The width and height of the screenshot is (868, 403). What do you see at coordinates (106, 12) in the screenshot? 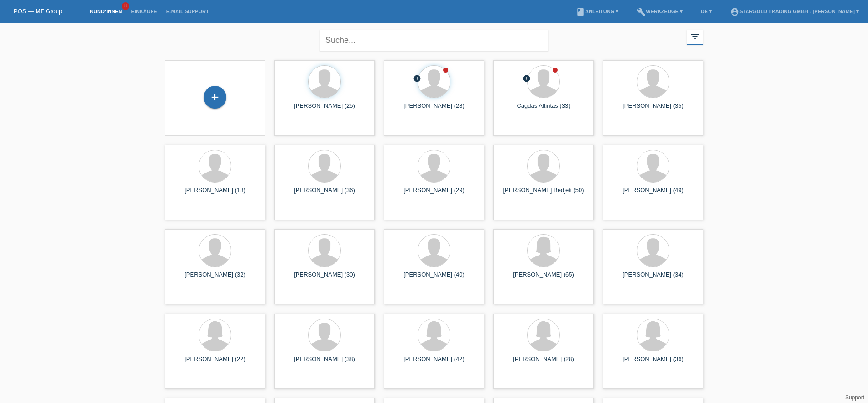
I see `a: Kund*innen` at bounding box center [106, 12].